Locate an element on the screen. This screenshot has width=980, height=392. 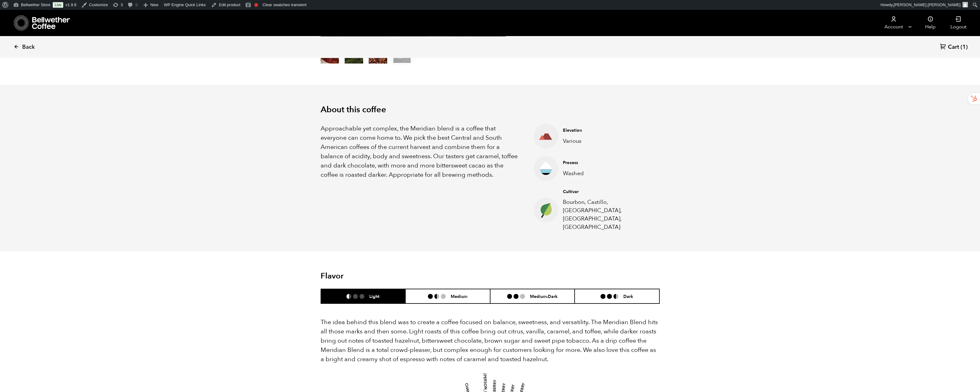
h4: Elevation is located at coordinates (606, 130).